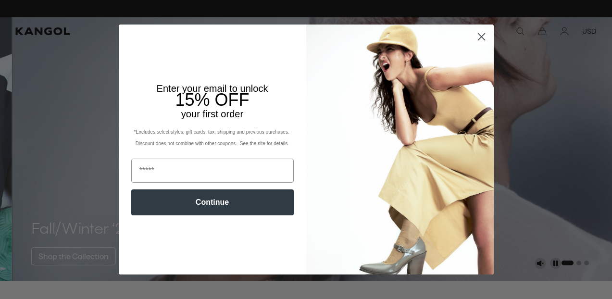  I want to click on span: your first order, so click(212, 114).